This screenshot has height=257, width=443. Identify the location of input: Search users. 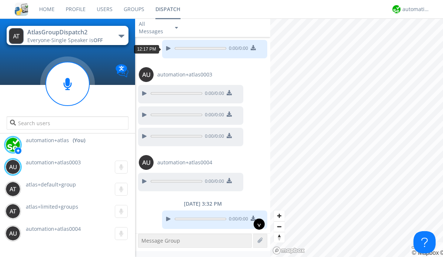
(67, 123).